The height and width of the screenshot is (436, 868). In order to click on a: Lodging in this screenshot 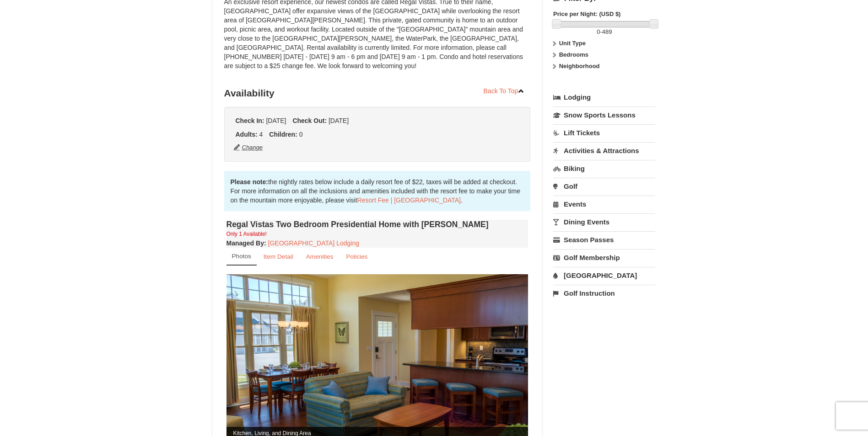, I will do `click(604, 97)`.